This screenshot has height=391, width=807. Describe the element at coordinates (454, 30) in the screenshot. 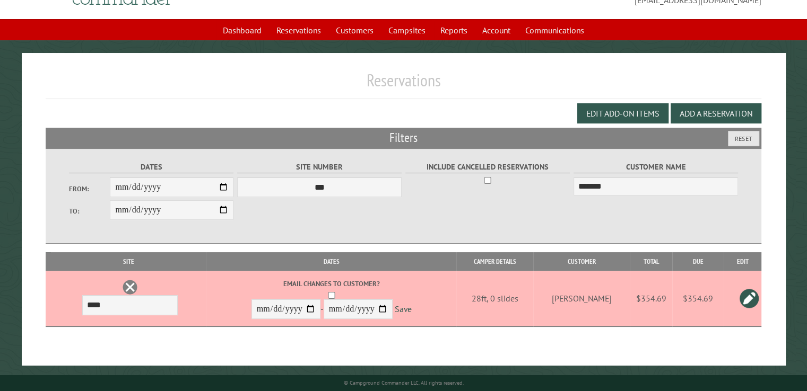

I see `a: Reports` at that location.